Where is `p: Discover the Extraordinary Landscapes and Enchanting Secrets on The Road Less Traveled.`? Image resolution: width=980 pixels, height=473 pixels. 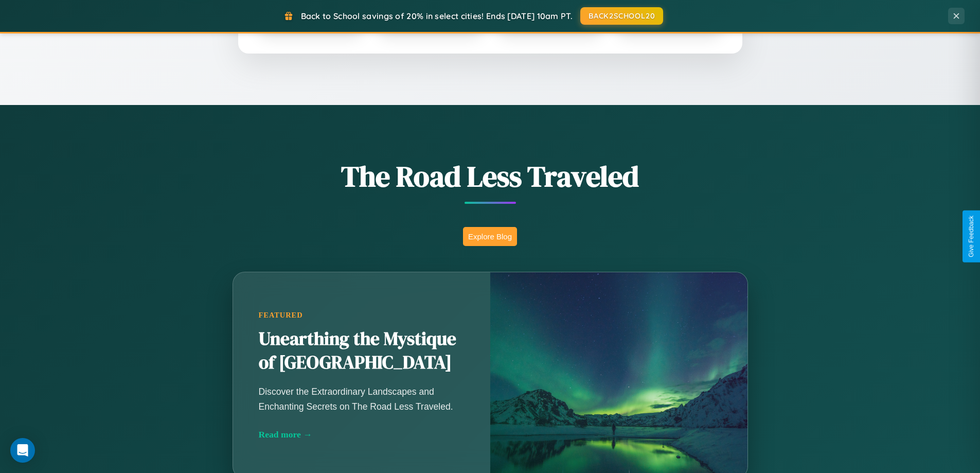
p: Discover the Extraordinary Landscapes and Enchanting Secrets on The Road Less Traveled. is located at coordinates (362, 399).